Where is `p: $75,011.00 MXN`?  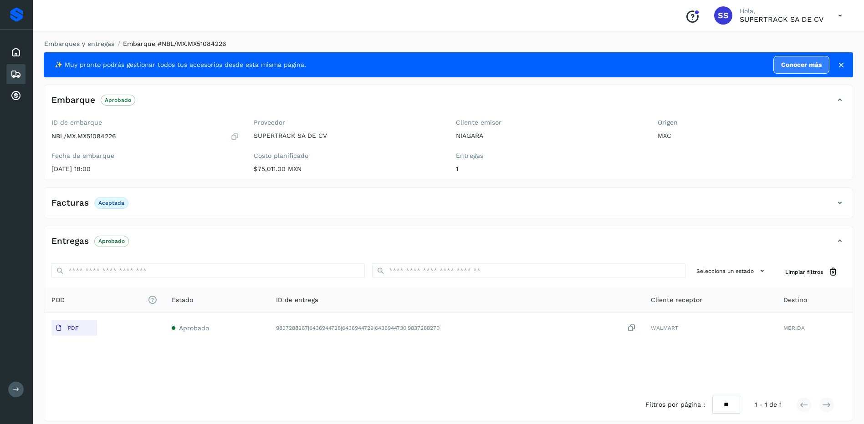 p: $75,011.00 MXN is located at coordinates (347, 169).